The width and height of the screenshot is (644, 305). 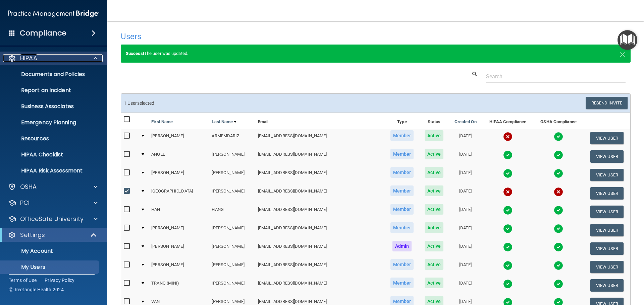 What do you see at coordinates (267, 37) in the screenshot?
I see `h4: Users` at bounding box center [267, 37].